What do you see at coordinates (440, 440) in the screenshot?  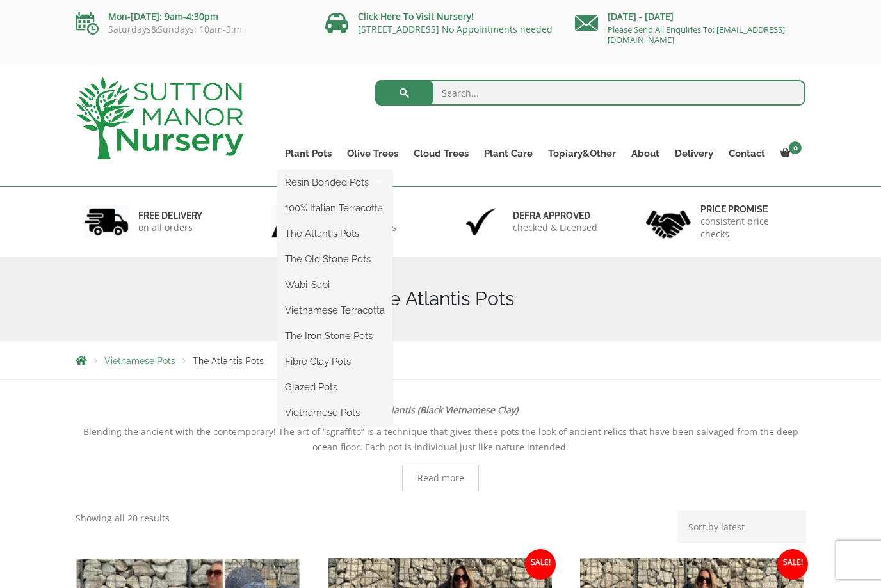 I see `p: Blending the ancient with the contemporary! The art of “sgraffito” is a technique that gives thes...` at bounding box center [440, 440].